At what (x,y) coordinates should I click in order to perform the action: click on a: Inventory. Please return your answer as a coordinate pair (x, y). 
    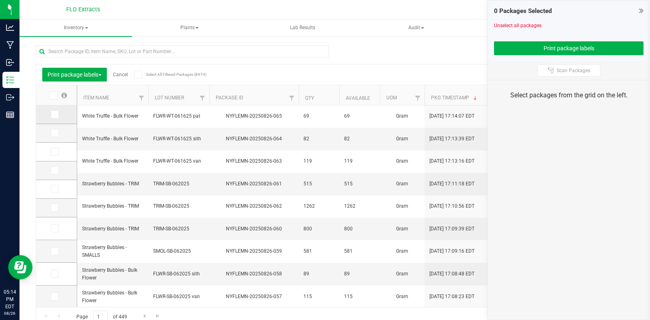
    Looking at the image, I should click on (76, 28).